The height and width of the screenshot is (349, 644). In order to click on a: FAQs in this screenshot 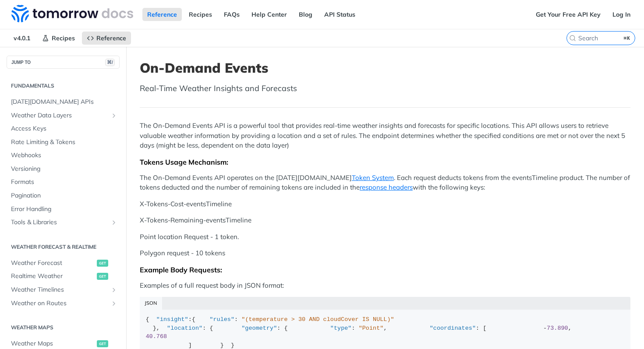, I will do `click(232, 14)`.